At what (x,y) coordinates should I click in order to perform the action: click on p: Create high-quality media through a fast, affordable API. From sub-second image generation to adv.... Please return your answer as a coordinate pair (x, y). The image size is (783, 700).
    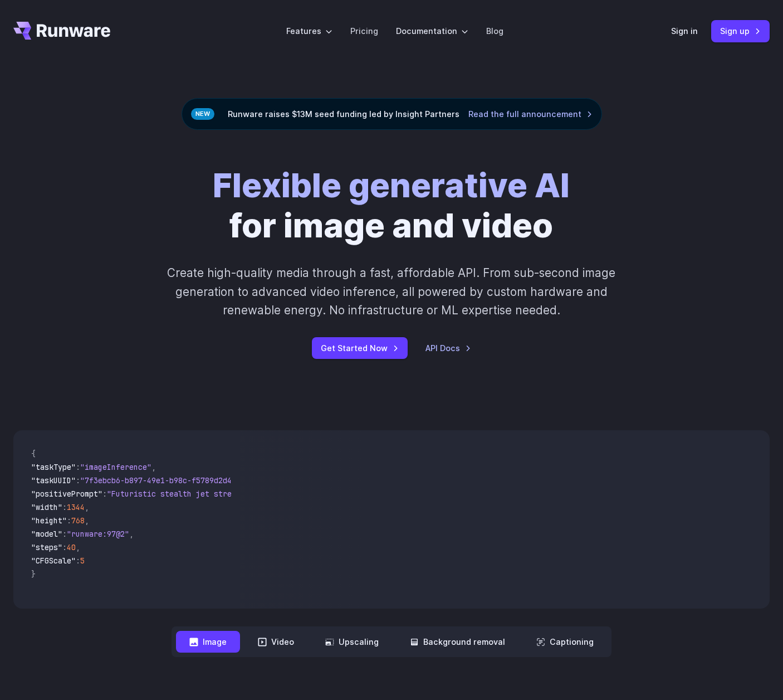
    Looking at the image, I should click on (391, 292).